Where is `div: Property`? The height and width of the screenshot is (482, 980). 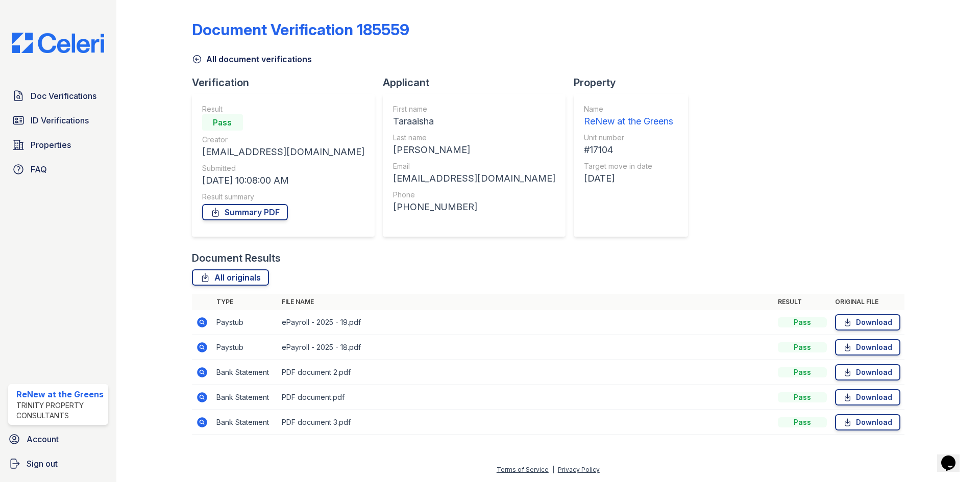
div: Property is located at coordinates (635, 83).